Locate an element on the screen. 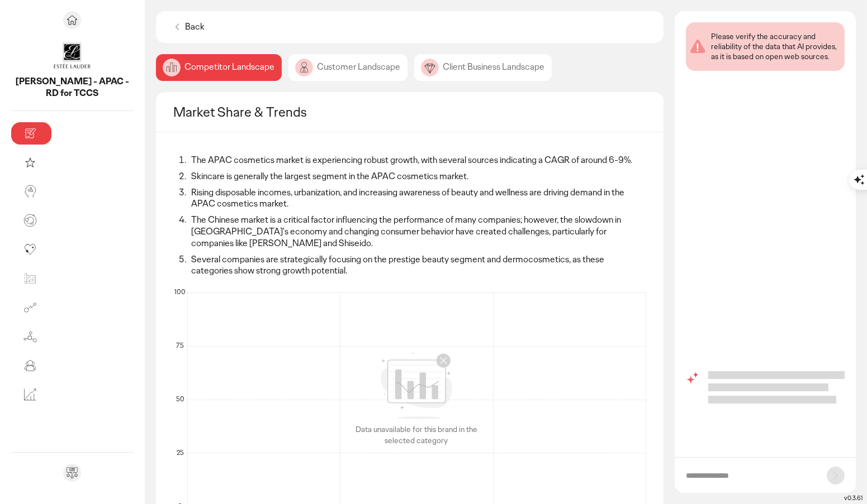  div: 100 is located at coordinates (181, 293).